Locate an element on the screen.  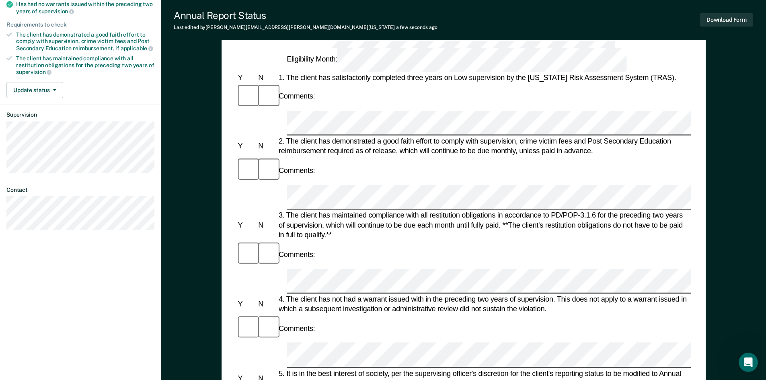
button: Update status is located at coordinates (35, 90).